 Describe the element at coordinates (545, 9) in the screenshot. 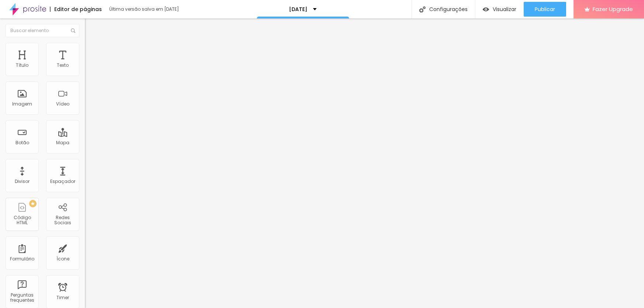

I see `button: Publicar` at that location.